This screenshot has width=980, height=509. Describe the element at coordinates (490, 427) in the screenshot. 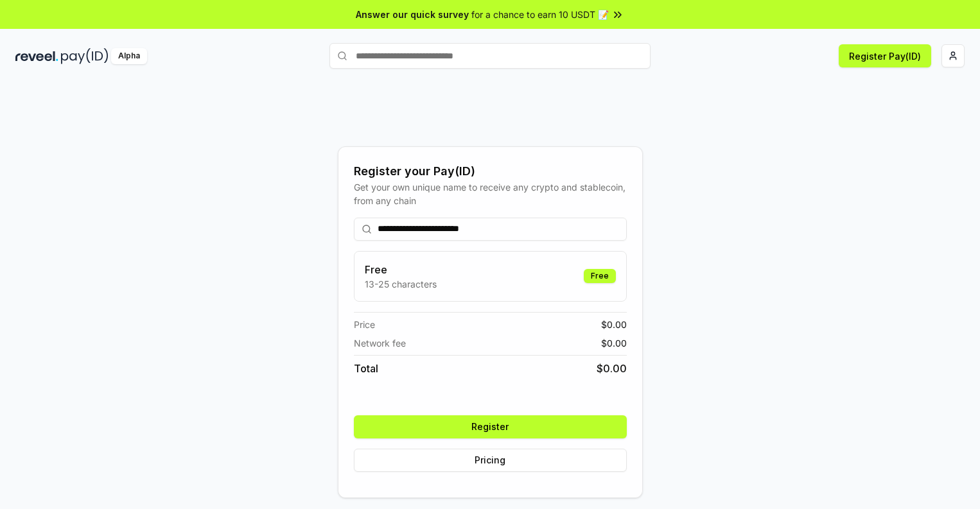

I see `button: Register` at that location.